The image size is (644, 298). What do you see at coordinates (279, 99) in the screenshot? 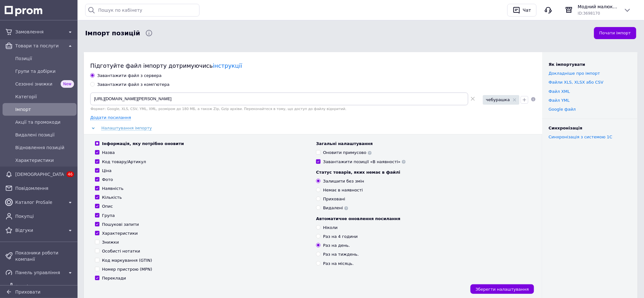
I see `input: Вкажіть посилання` at bounding box center [279, 99].